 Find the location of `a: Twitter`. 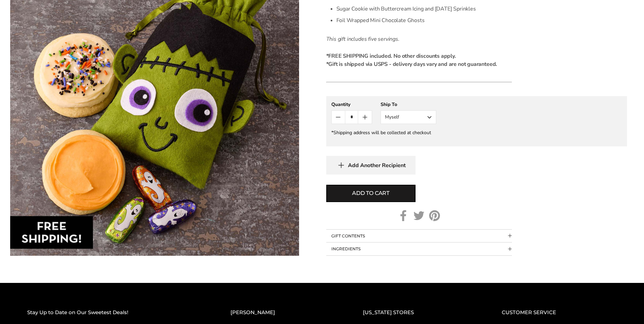

a: Twitter is located at coordinates (419, 215).